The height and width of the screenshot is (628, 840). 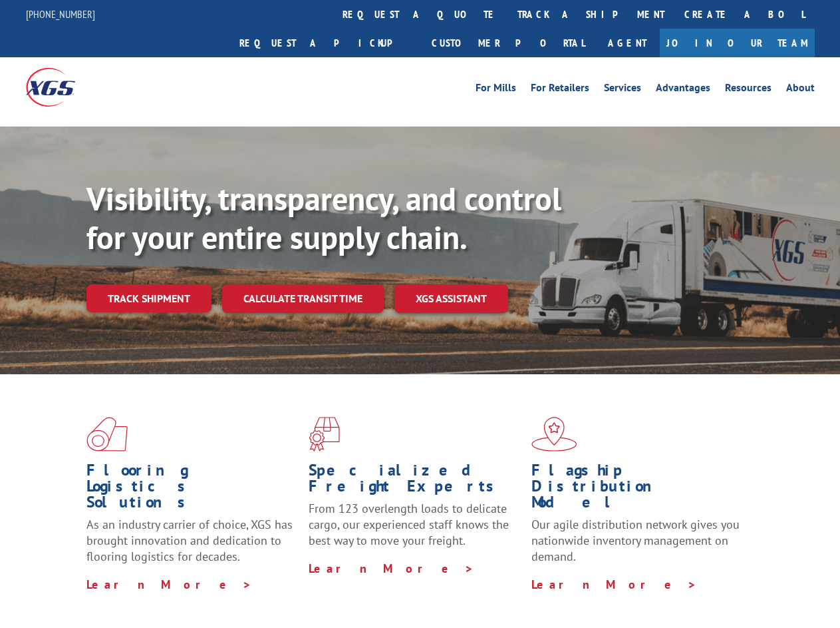 I want to click on a: Track shipment, so click(x=149, y=298).